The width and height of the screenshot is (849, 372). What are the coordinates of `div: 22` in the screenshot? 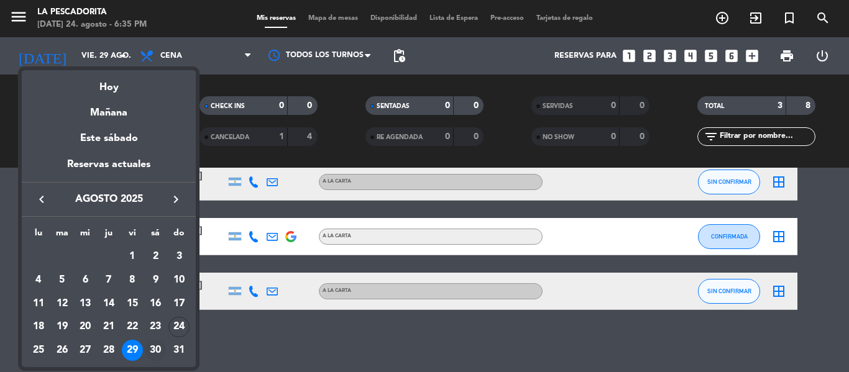 It's located at (132, 328).